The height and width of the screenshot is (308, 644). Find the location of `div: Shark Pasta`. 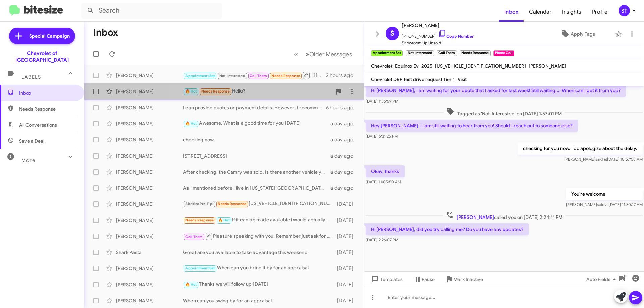

div: Shark Pasta is located at coordinates (150, 253).